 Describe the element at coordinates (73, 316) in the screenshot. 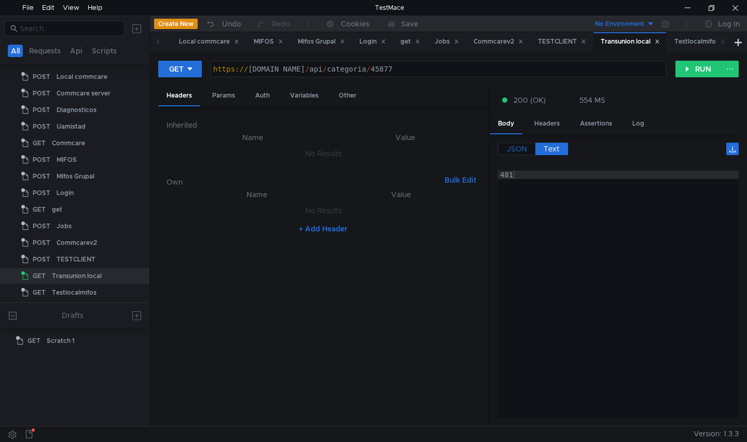

I see `div: Drafts` at that location.